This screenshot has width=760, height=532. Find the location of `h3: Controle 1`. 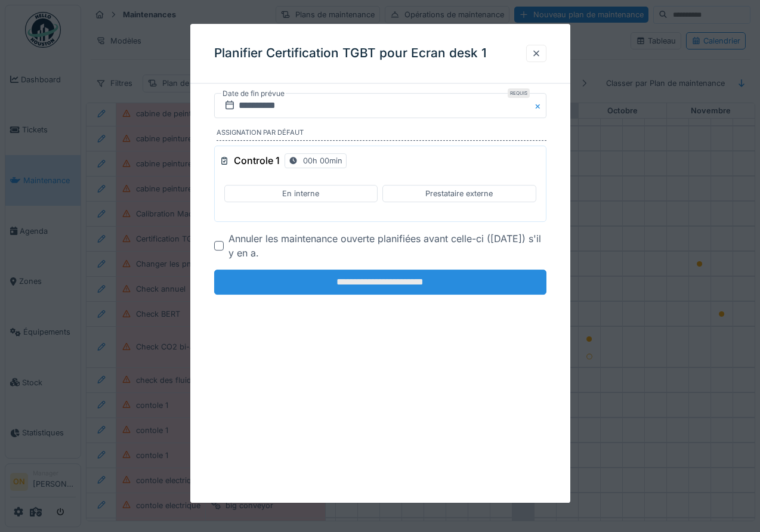

h3: Controle 1 is located at coordinates (257, 160).